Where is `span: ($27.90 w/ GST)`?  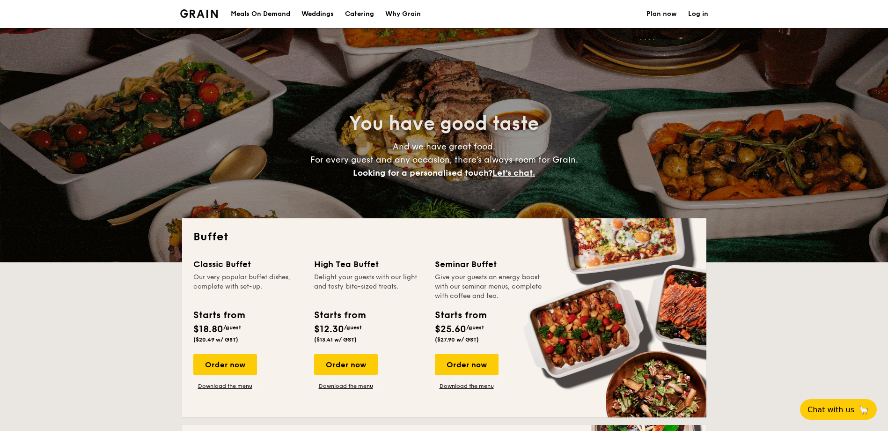
span: ($27.90 w/ GST) is located at coordinates (457, 339).